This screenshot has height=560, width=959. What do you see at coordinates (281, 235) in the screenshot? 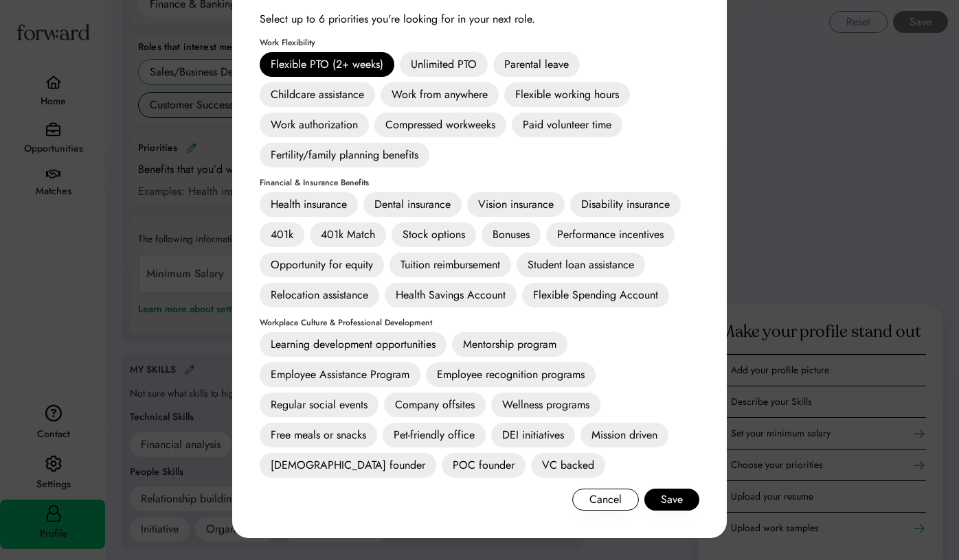
I see `div: 401k` at bounding box center [281, 235].